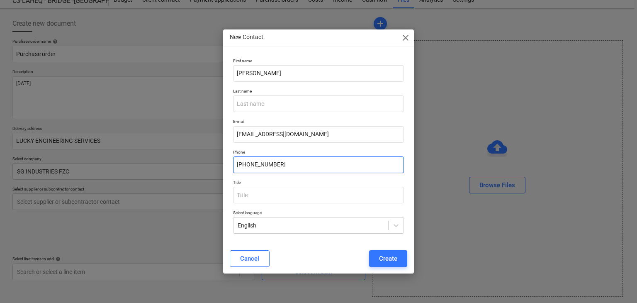 The height and width of the screenshot is (303, 637). Describe the element at coordinates (319, 165) in the screenshot. I see `input: Phone` at that location.